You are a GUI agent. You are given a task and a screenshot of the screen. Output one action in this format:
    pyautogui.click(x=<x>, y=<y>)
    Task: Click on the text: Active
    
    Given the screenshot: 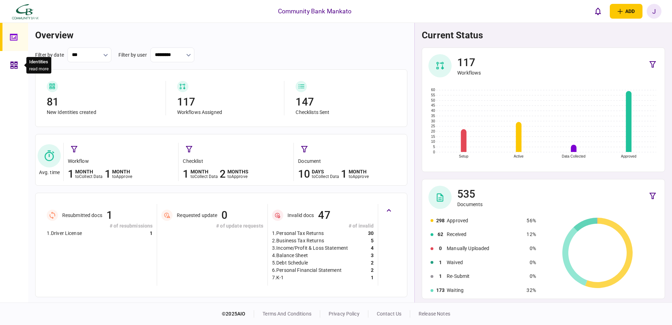 What is the action you would take?
    pyautogui.click(x=519, y=156)
    